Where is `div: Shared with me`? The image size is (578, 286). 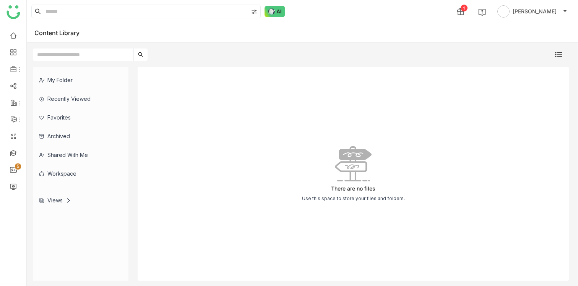
div: Shared with me is located at coordinates (78, 155).